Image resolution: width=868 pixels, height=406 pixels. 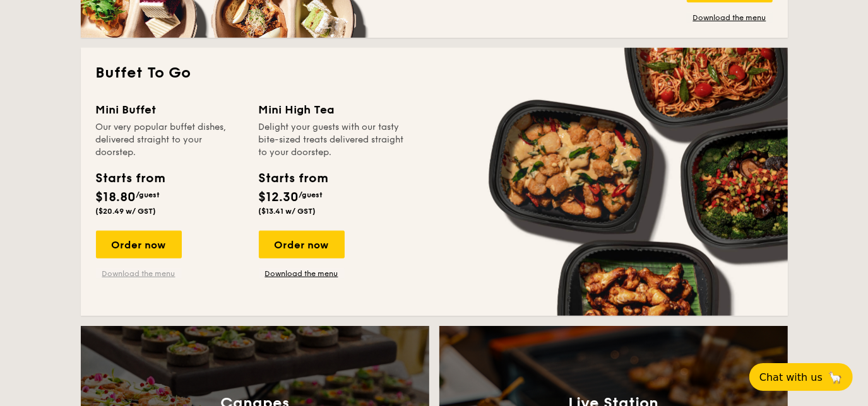 What do you see at coordinates (287, 211) in the screenshot?
I see `span: ($13.41 w/ GST)` at bounding box center [287, 211].